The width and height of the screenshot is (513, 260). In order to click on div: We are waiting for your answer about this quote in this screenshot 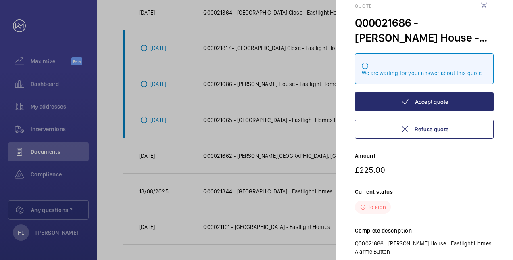, I will do `click(424, 73)`.